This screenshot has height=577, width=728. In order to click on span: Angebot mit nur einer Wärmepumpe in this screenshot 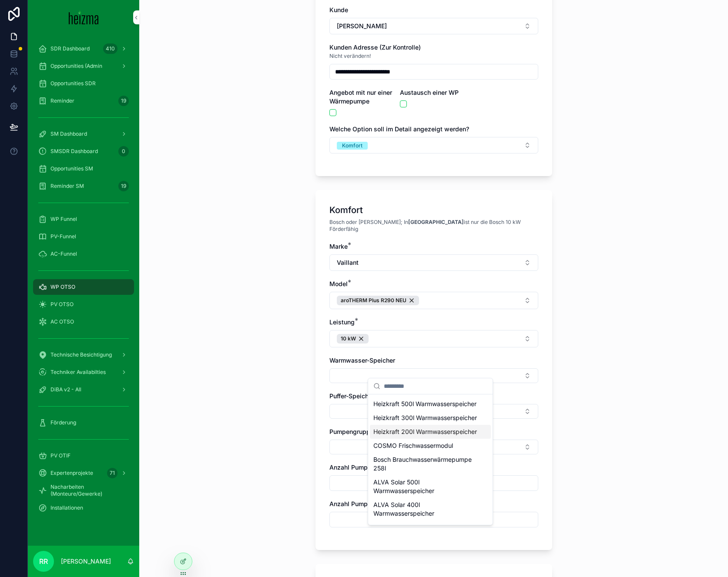, I will do `click(360, 96)`.